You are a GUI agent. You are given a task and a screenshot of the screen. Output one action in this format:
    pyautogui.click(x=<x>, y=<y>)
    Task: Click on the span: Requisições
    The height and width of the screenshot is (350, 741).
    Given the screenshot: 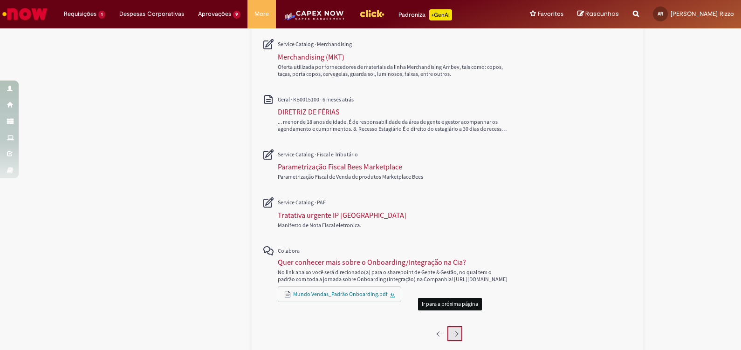 What is the action you would take?
    pyautogui.click(x=80, y=14)
    